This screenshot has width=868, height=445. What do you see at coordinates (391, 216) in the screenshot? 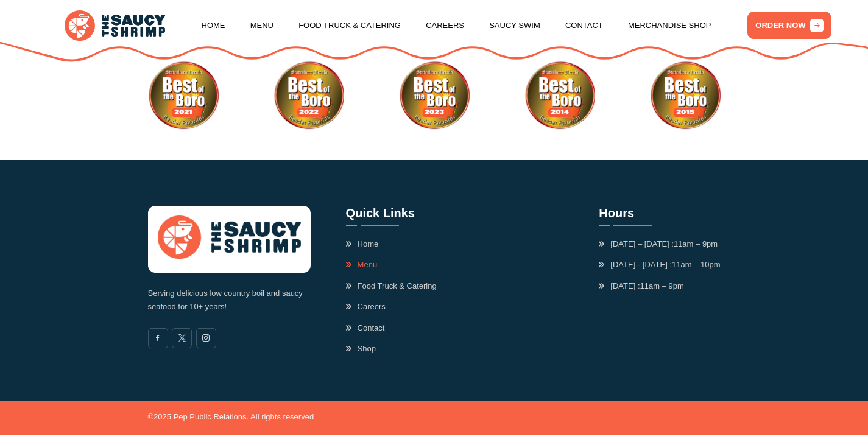
I see `h3: Quick Links` at bounding box center [391, 216].